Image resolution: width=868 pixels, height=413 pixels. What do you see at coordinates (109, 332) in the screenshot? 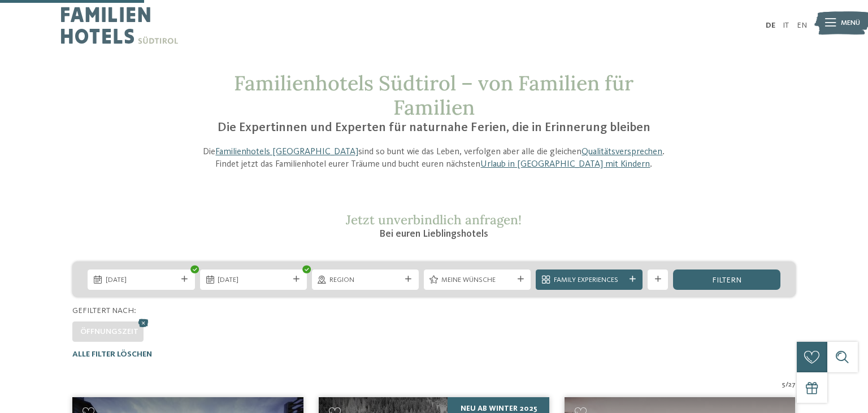
I see `span: Öffnungszeit` at bounding box center [109, 332].